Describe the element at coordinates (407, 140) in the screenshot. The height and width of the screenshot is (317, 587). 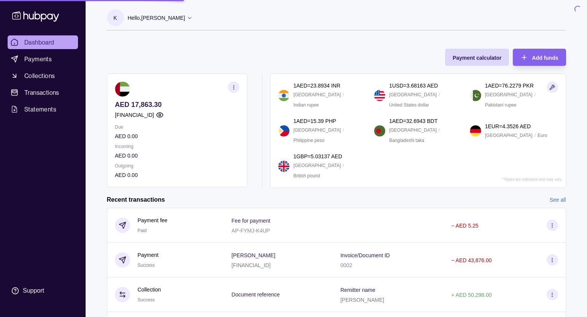
I see `p: Bangladeshi taka` at that location.